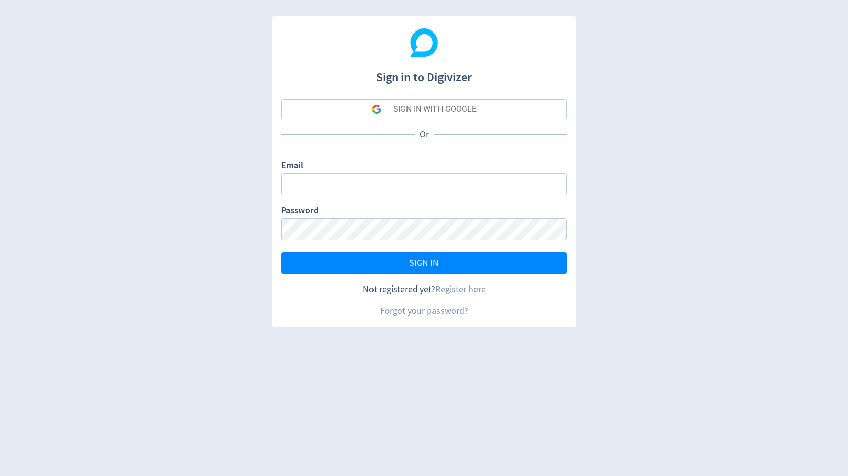 The image size is (848, 476). What do you see at coordinates (435, 109) in the screenshot?
I see `div: SIGN IN WITH GOOGLE` at bounding box center [435, 109].